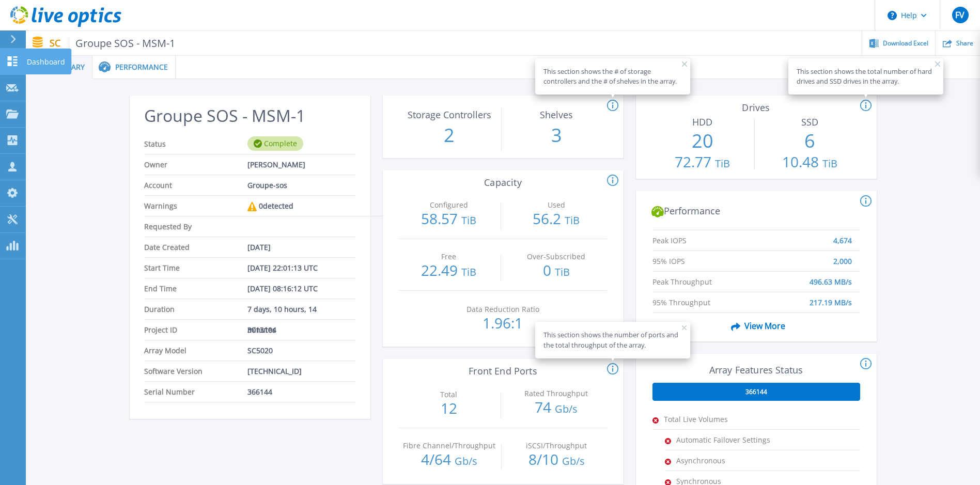 This screenshot has width=980, height=485. What do you see at coordinates (556, 460) in the screenshot?
I see `p: 8 / 10` at bounding box center [556, 460].